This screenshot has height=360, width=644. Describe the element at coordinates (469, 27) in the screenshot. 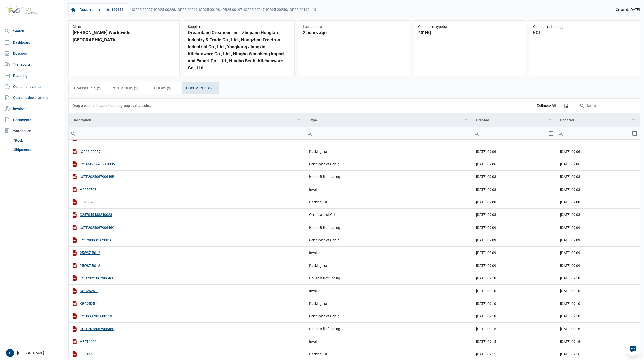

I see `div: Containers type(s)` at that location.